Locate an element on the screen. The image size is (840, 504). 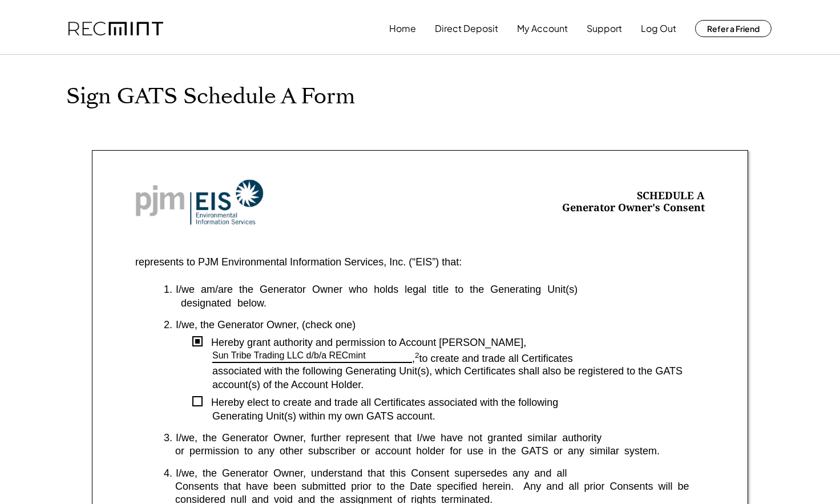
button: Log Out is located at coordinates (658, 29).